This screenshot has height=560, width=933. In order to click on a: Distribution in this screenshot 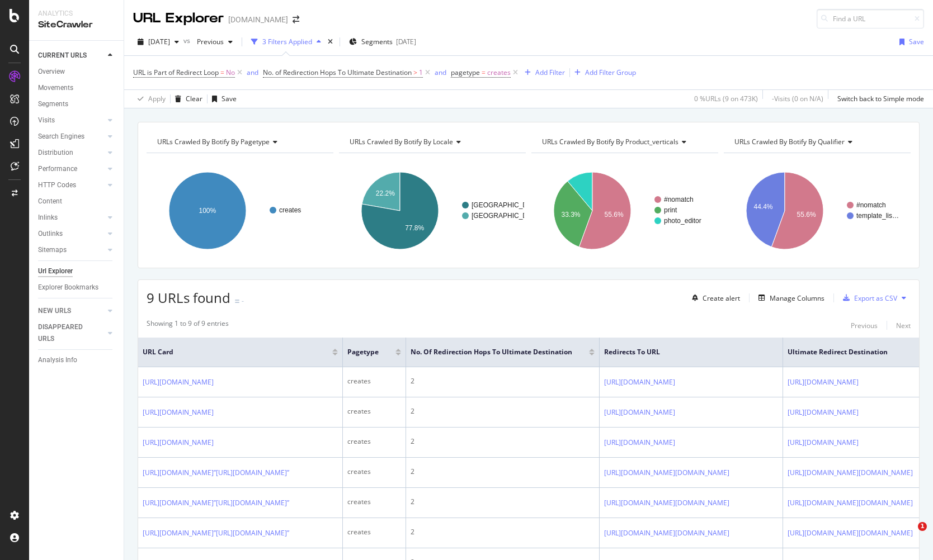, I will do `click(71, 153)`.